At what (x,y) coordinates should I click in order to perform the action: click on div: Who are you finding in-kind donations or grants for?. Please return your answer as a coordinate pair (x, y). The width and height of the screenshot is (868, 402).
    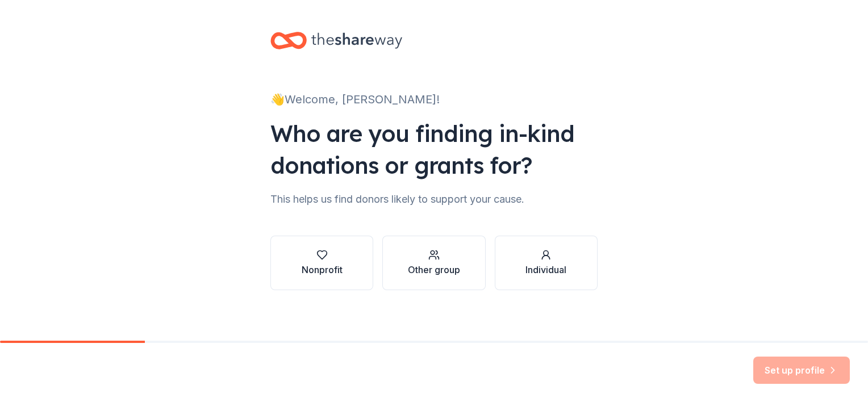
    Looking at the image, I should click on (434, 149).